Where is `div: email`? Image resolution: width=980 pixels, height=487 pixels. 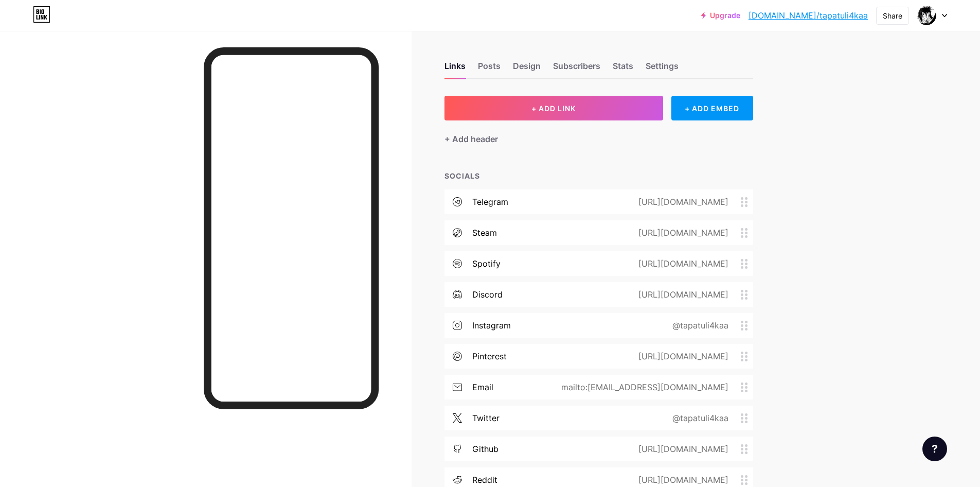
div: email is located at coordinates (483, 387).